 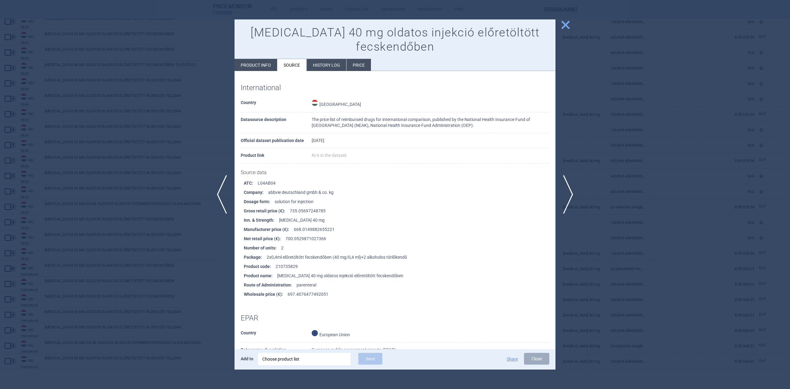 I want to click on img: Hungary, so click(x=315, y=103).